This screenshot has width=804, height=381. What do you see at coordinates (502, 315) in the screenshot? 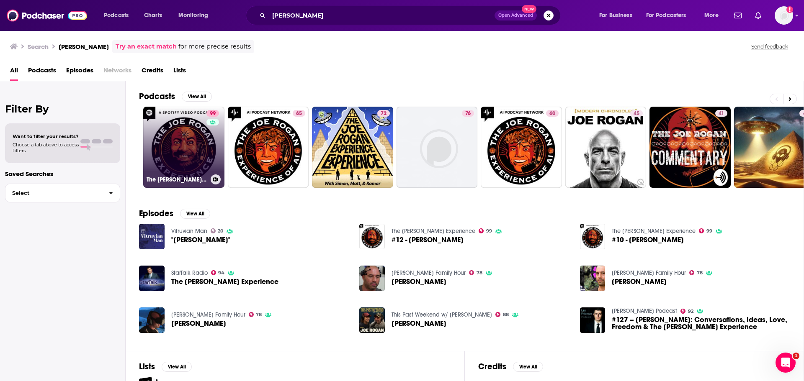
I see `a: 88` at bounding box center [502, 315].